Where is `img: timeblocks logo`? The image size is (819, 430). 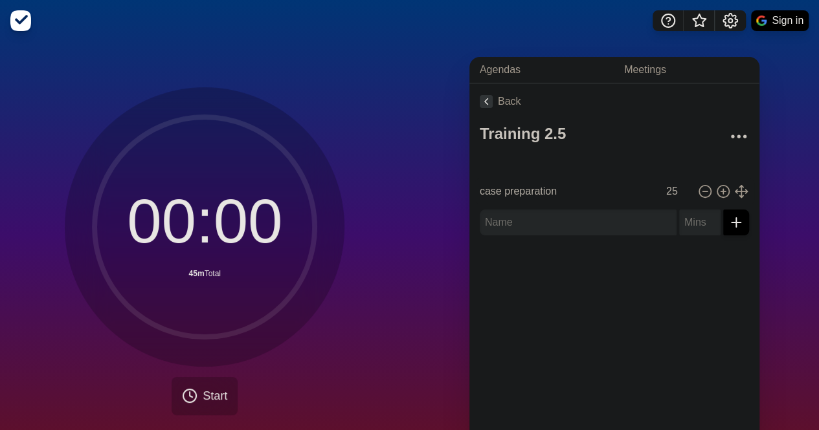
img: timeblocks logo is located at coordinates (21, 21).